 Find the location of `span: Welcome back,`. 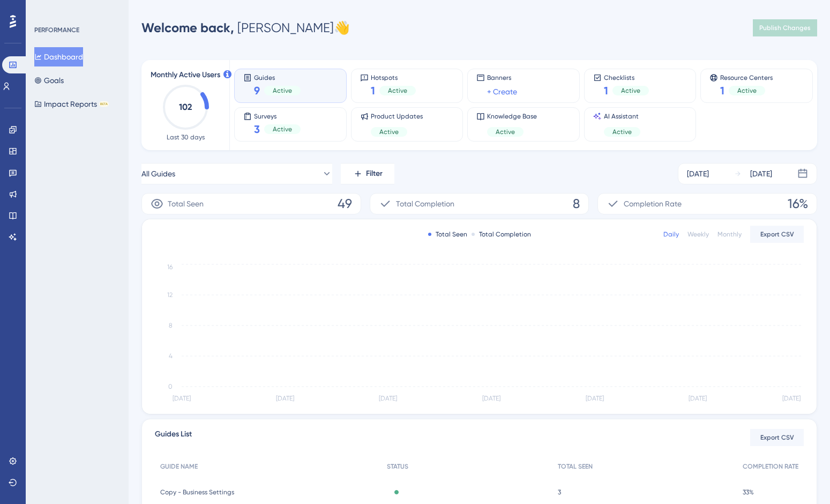

span: Welcome back, is located at coordinates (187, 28).